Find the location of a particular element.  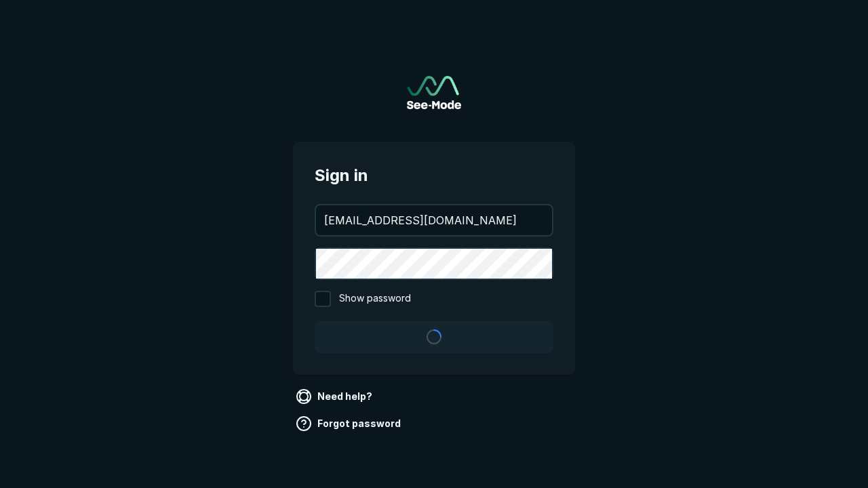

img: See-Mode Logo is located at coordinates (434, 92).